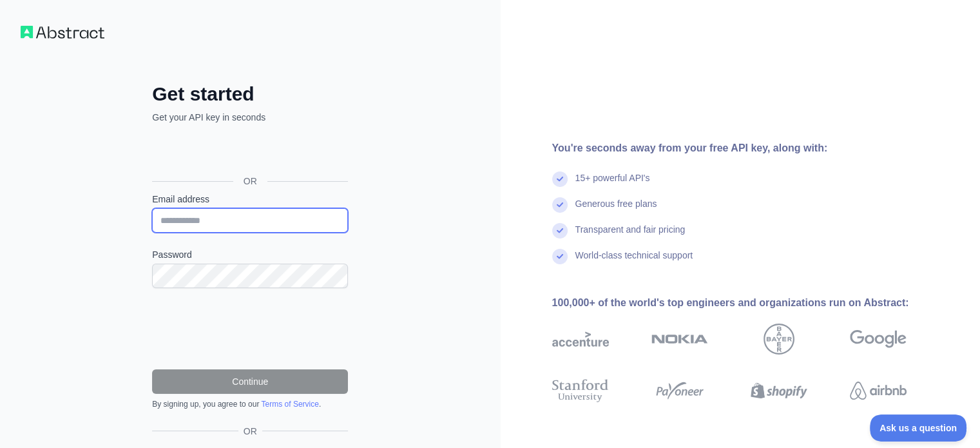  I want to click on img: accenture, so click(581, 339).